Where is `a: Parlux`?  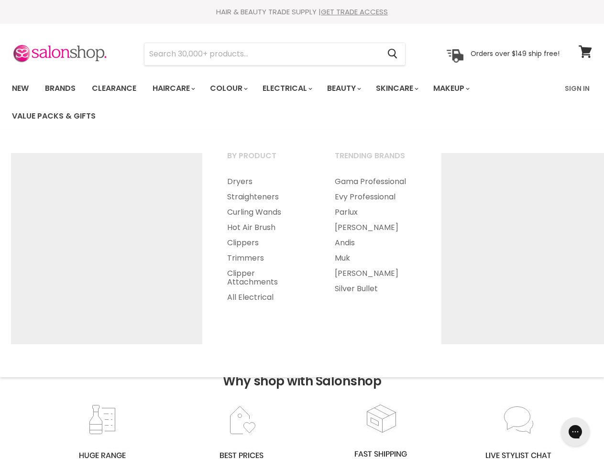 a: Parlux is located at coordinates (375, 212).